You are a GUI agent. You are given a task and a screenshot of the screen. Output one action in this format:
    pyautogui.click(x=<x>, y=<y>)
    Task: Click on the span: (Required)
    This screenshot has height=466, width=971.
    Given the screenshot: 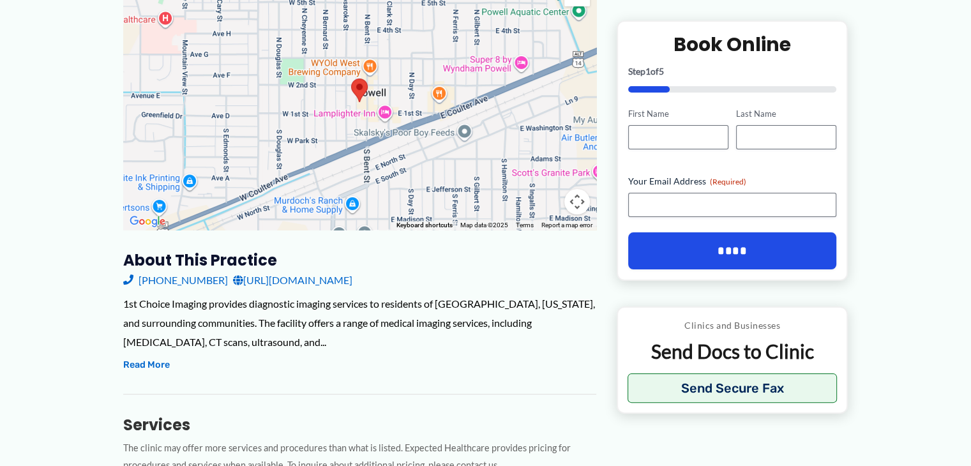 What is the action you would take?
    pyautogui.click(x=727, y=181)
    